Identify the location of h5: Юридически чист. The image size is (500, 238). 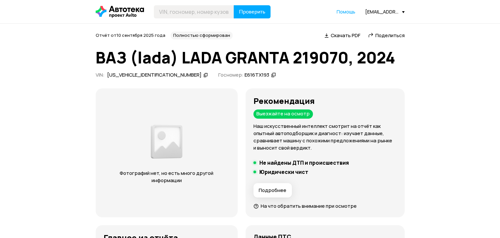
(284, 172).